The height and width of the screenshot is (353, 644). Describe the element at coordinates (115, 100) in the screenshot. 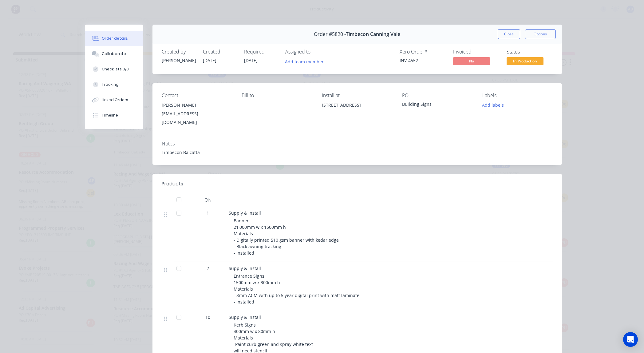

I see `div: Linked Orders` at that location.